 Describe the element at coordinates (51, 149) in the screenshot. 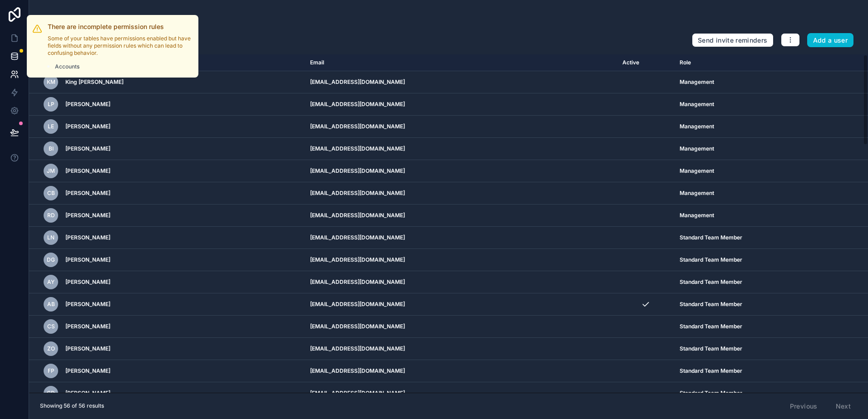

I see `span: BI` at that location.